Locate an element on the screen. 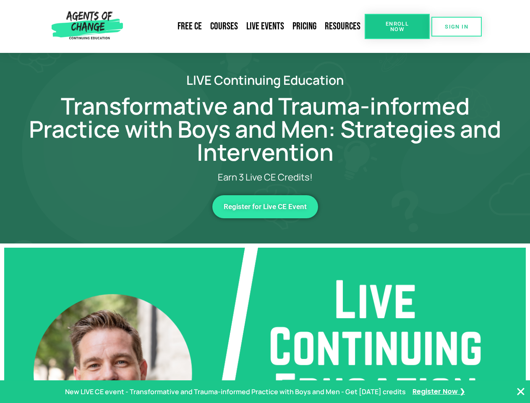 The height and width of the screenshot is (403, 530). a: Resources is located at coordinates (342, 26).